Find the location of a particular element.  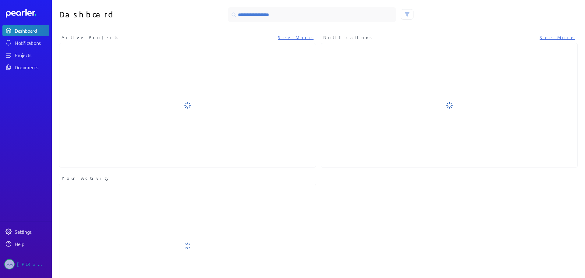

div: Projects is located at coordinates (32, 55).